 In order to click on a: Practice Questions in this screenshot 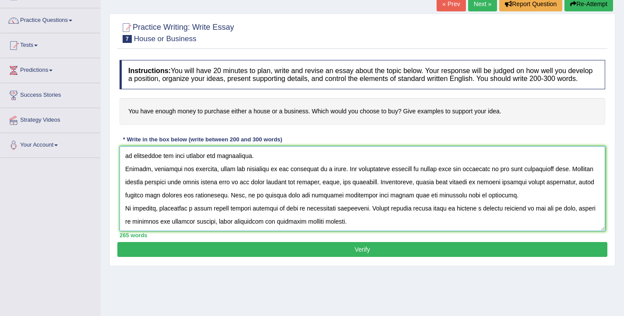, I will do `click(50, 19)`.